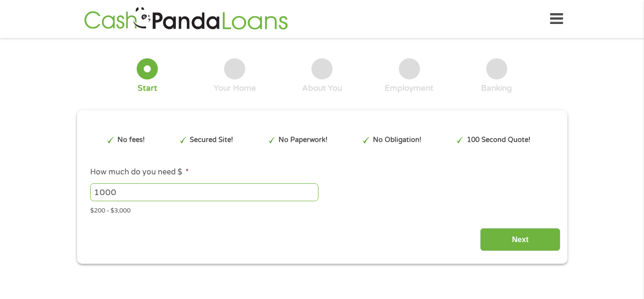  What do you see at coordinates (496, 89) in the screenshot?
I see `div: Banking` at bounding box center [496, 89].